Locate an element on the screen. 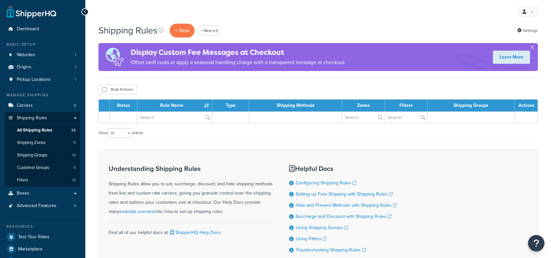 The image size is (551, 258). div: Find all of our helpful docs at: is located at coordinates (191, 230).